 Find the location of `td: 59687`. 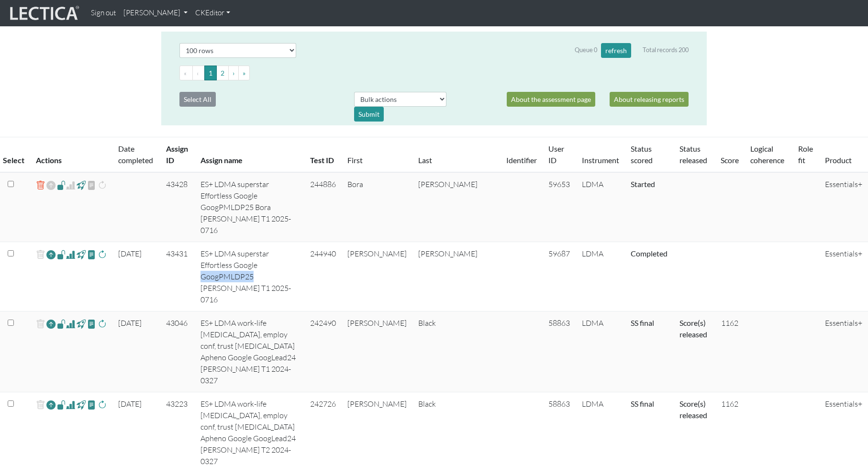

td: 59687 is located at coordinates (560, 277).